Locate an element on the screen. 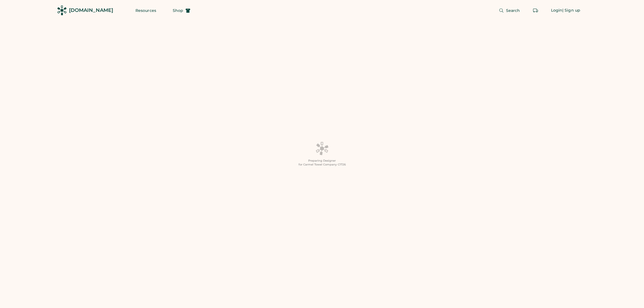 The width and height of the screenshot is (644, 308). div: | Sign up is located at coordinates (571, 11).